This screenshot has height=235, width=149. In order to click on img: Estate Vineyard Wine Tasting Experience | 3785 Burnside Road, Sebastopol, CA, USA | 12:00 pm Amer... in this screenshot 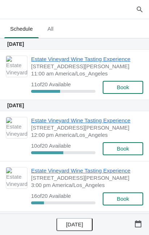, I will do `click(17, 128)`.